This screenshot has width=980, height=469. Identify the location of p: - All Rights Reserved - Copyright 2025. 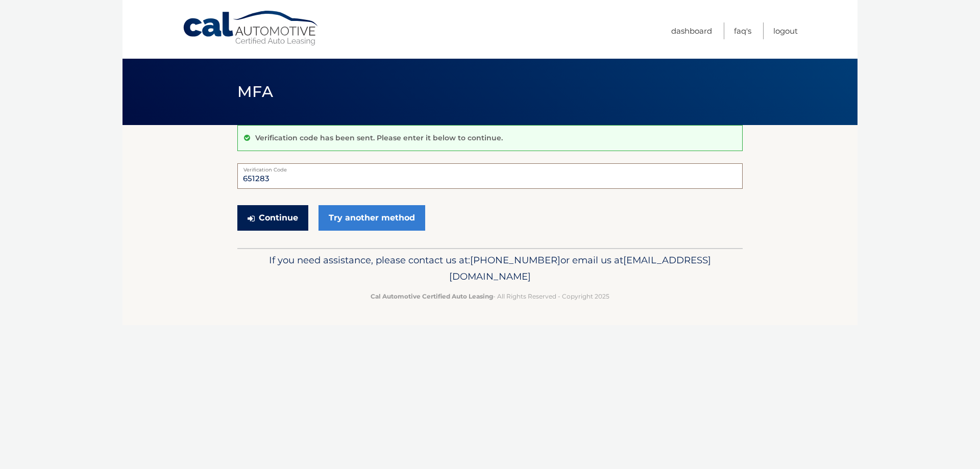
(490, 296).